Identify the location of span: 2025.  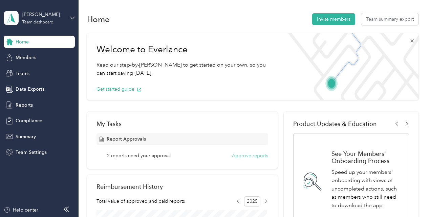
(252, 201).